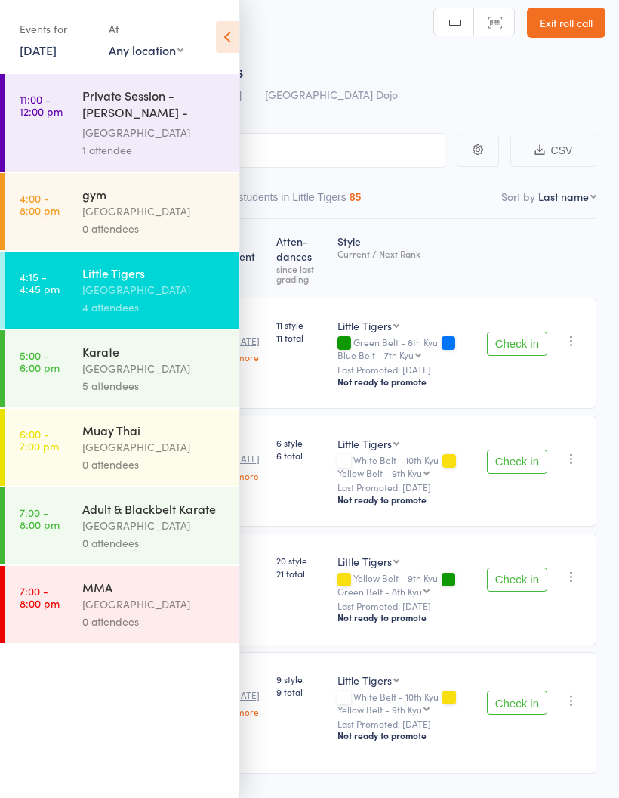 The height and width of the screenshot is (798, 619). I want to click on div: 4 attendees, so click(154, 307).